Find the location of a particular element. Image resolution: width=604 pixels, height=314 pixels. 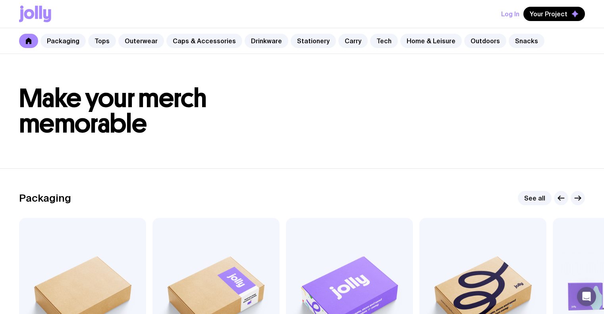

a: Tops is located at coordinates (102, 41).